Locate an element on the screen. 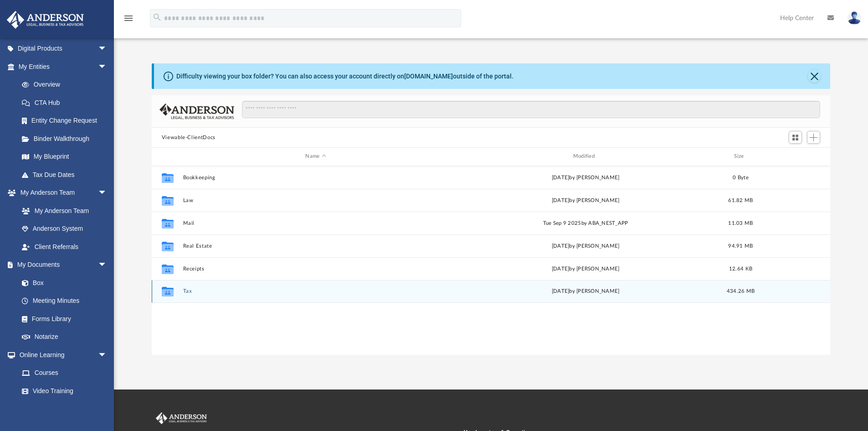  a: Binder Walkthrough is located at coordinates (67, 139).